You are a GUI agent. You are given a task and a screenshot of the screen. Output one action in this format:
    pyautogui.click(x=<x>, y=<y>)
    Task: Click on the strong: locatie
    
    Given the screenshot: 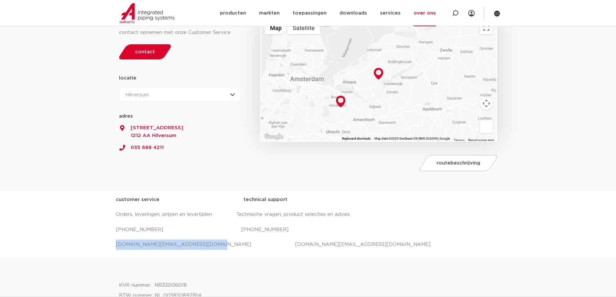 What is the action you would take?
    pyautogui.click(x=128, y=78)
    